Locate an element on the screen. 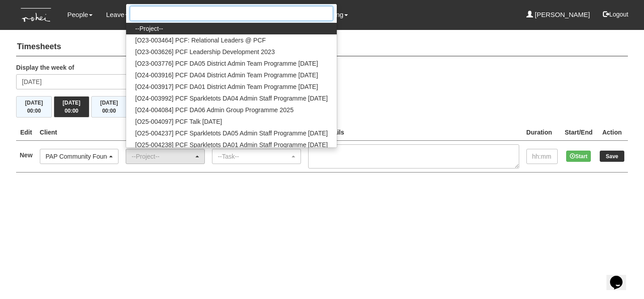 The width and height of the screenshot is (644, 299). div: Timesheet Week Summary is located at coordinates (322, 107).